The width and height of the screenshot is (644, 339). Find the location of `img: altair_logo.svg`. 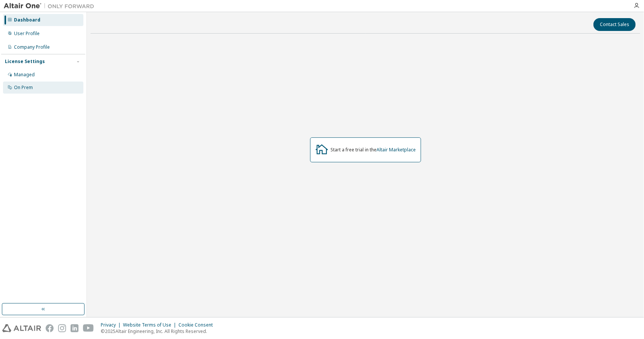

img: altair_logo.svg is located at coordinates (21, 328).